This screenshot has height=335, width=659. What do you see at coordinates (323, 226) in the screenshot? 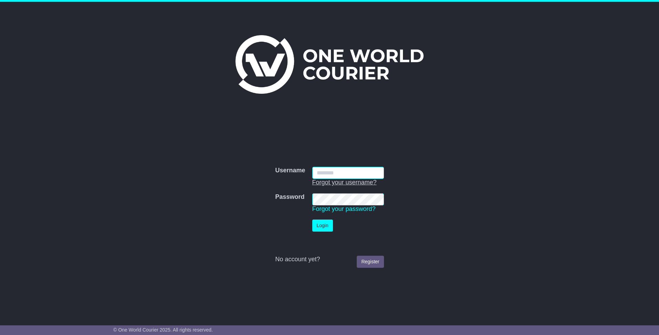
I see `button: Login` at bounding box center [323, 226].